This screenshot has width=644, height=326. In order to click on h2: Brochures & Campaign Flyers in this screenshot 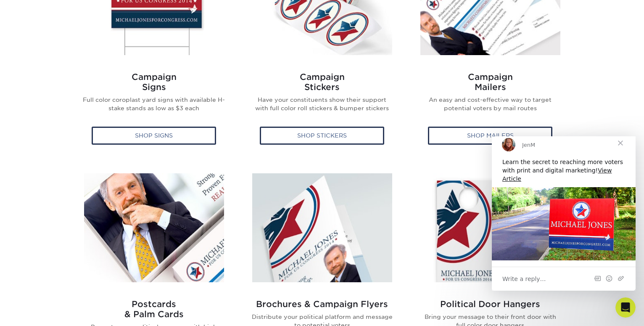, I will do `click(322, 304)`.